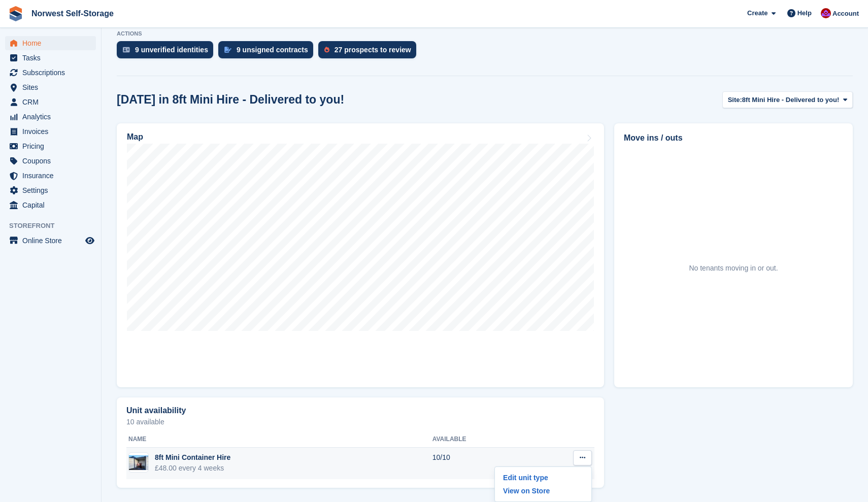  What do you see at coordinates (482, 463) in the screenshot?
I see `td: 10/10` at bounding box center [482, 463].